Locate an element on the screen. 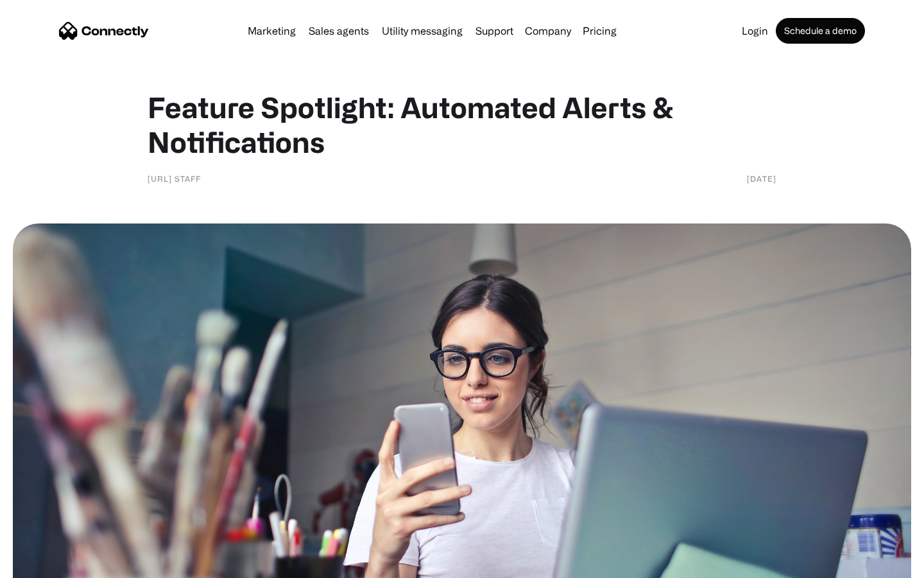 The width and height of the screenshot is (924, 578). a: Schedule a demo is located at coordinates (820, 31).